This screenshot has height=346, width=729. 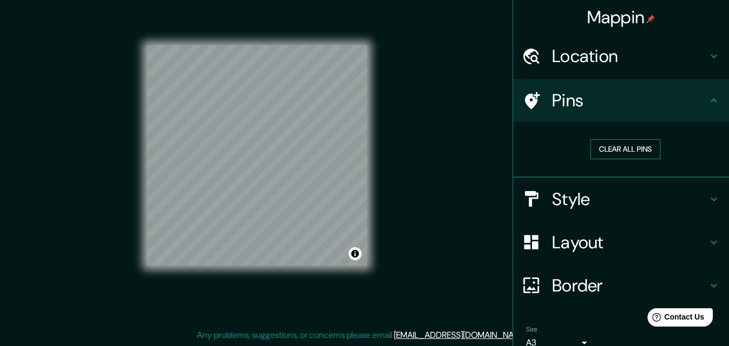 What do you see at coordinates (630, 199) in the screenshot?
I see `h4: Style` at bounding box center [630, 199].